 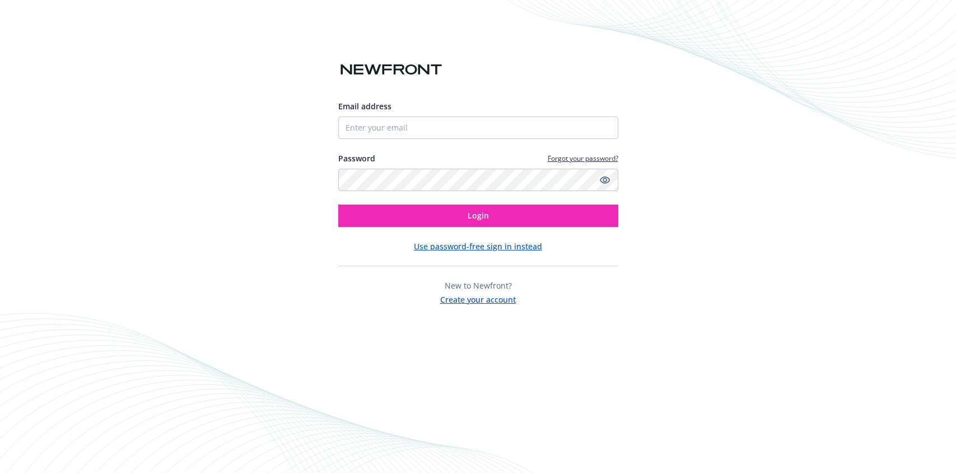 What do you see at coordinates (605, 180) in the screenshot?
I see `a: Show password` at bounding box center [605, 180].